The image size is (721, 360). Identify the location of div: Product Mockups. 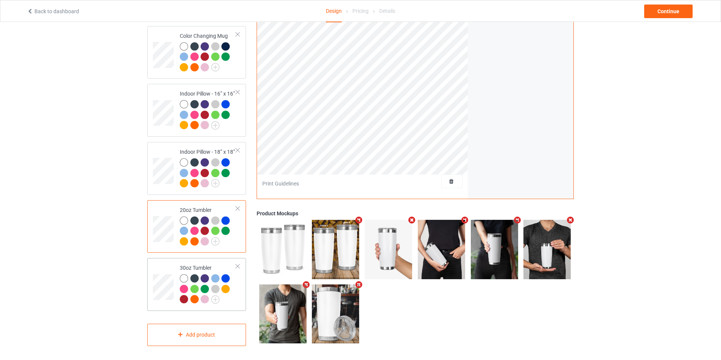
(415, 214).